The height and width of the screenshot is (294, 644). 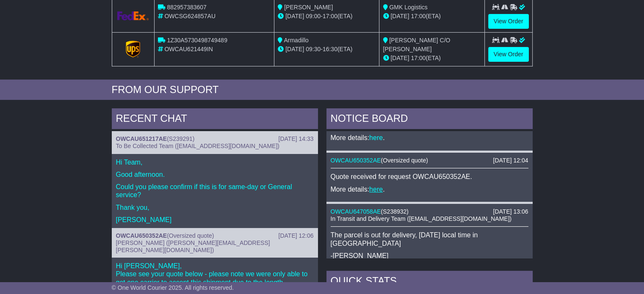 What do you see at coordinates (429, 282) in the screenshot?
I see `div: Quick Stats` at bounding box center [429, 282].